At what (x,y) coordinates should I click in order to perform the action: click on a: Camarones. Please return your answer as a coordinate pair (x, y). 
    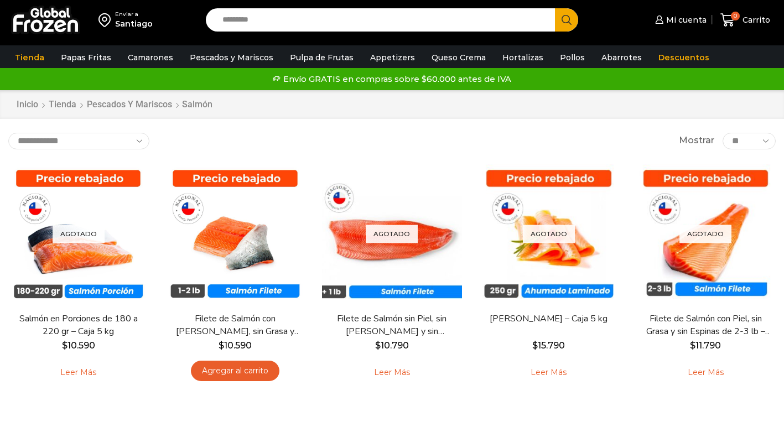
    Looking at the image, I should click on (150, 58).